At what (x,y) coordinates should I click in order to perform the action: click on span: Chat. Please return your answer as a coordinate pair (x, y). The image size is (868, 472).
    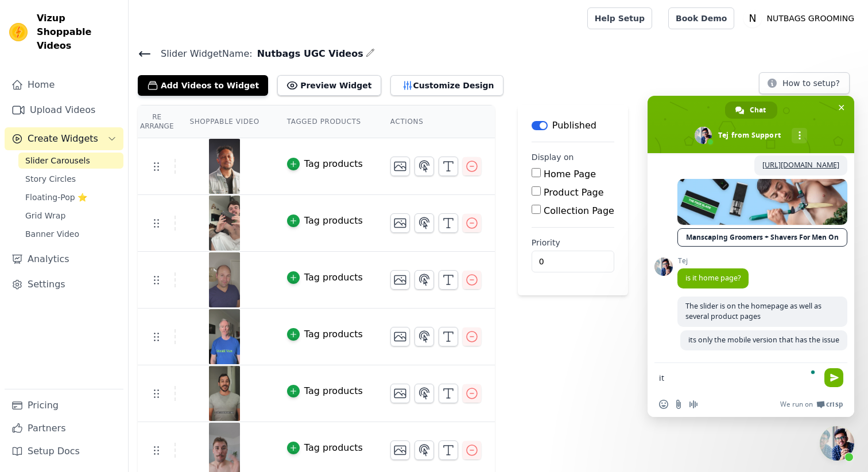
    Looking at the image, I should click on (758, 110).